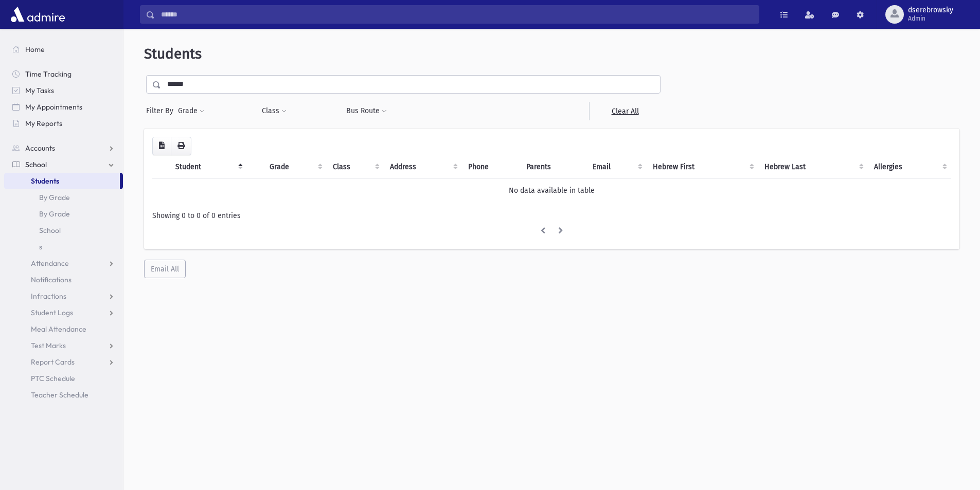  I want to click on a: Accounts, so click(63, 148).